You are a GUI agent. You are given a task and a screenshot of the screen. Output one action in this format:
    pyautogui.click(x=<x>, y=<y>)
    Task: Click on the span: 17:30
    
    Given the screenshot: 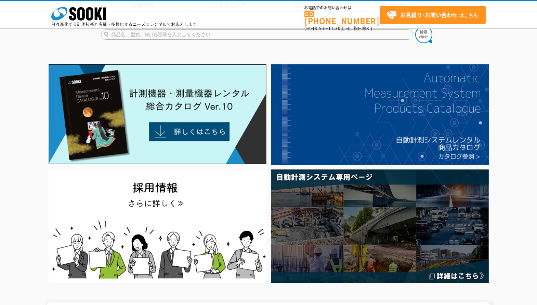 What is the action you would take?
    pyautogui.click(x=335, y=28)
    